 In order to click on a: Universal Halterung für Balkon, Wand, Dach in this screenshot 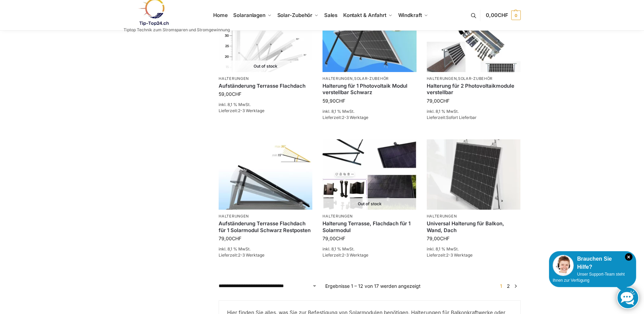, I will do `click(474, 227)`.